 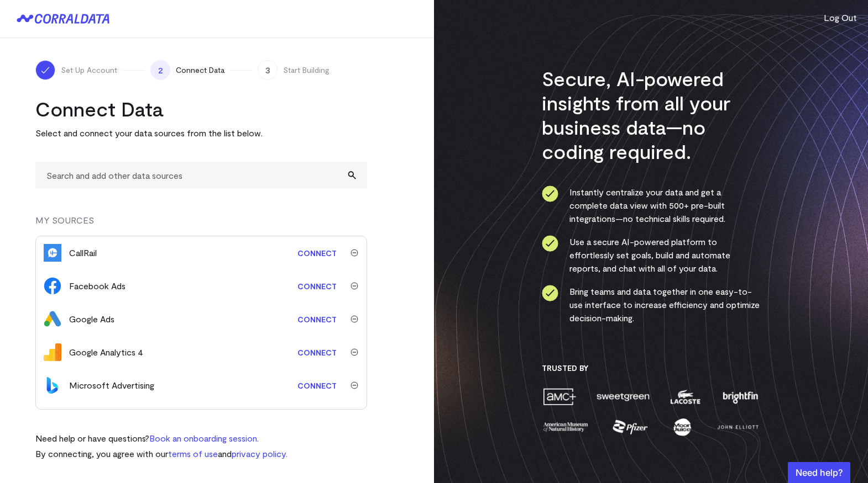 I want to click on img: ico-check-white-5ff98cb1.svg, so click(x=45, y=70).